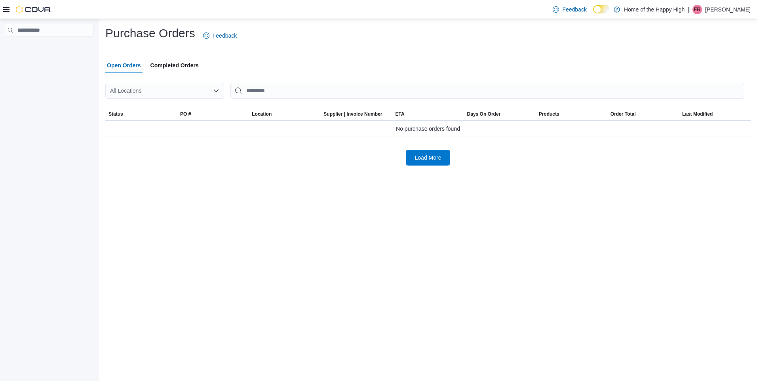  I want to click on button: ETA, so click(428, 114).